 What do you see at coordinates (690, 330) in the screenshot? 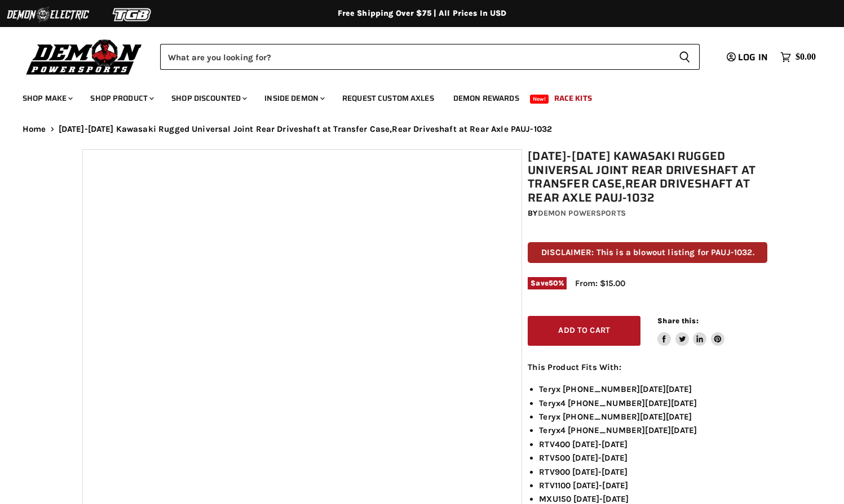
I see `aside: Share this:` at bounding box center [690, 330].